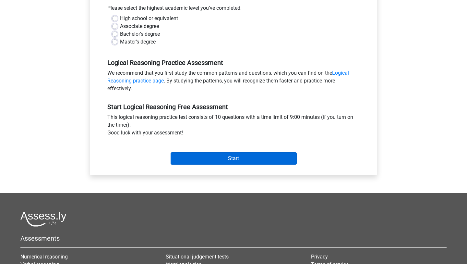 The width and height of the screenshot is (467, 264). What do you see at coordinates (43, 219) in the screenshot?
I see `img: Assessly logo` at bounding box center [43, 219].